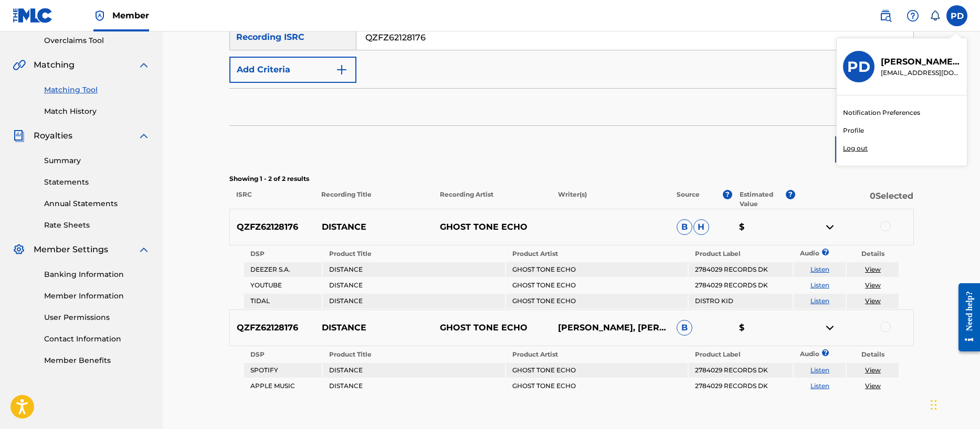 The width and height of the screenshot is (980, 429). I want to click on div: Open Resource Center, so click(18, 42).